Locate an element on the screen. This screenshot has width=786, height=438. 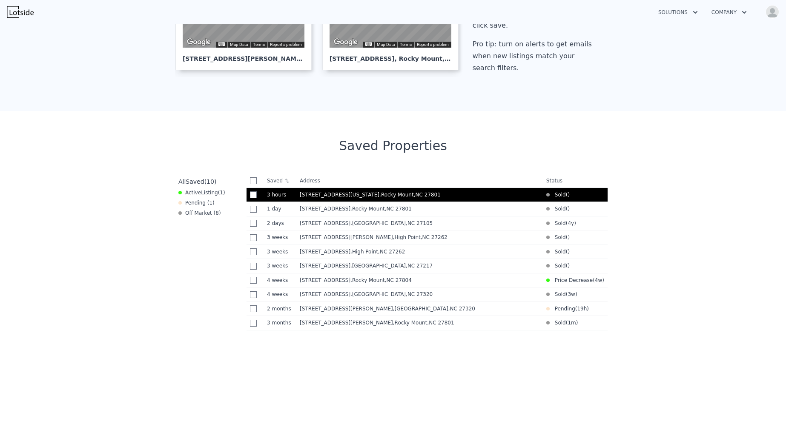
div: Off Market ( 8 ) is located at coordinates (200, 213).